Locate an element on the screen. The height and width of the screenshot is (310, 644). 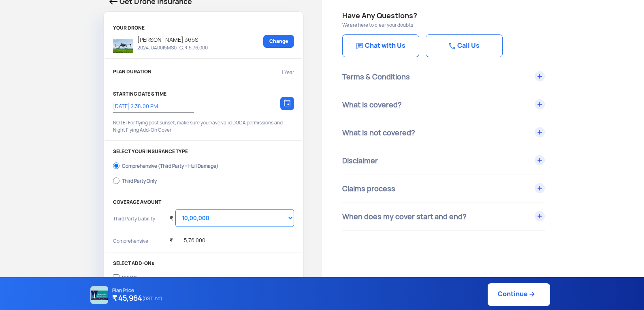
div: What is not covered? is located at coordinates (444, 133).